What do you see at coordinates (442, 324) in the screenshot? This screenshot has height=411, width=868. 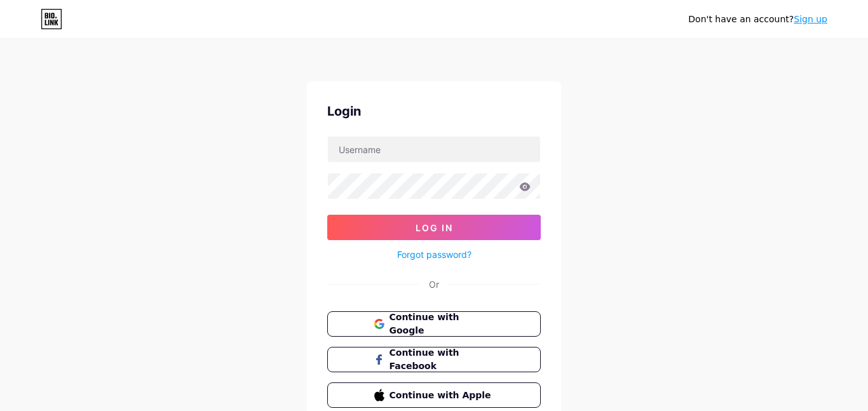 I see `span: Continue with Google` at bounding box center [442, 324].